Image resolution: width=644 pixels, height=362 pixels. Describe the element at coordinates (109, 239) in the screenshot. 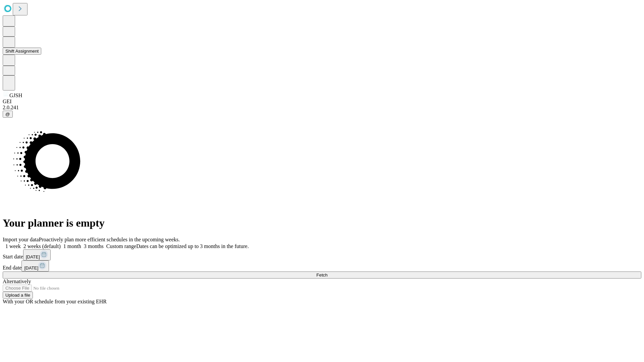

I see `span: Proactively plan more efficient schedules in the upcoming weeks.` at that location.